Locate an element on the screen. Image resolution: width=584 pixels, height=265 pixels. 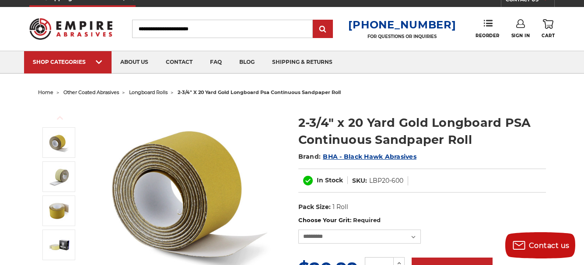
a: BHA - Black Hawk Abrasives is located at coordinates (370, 157).